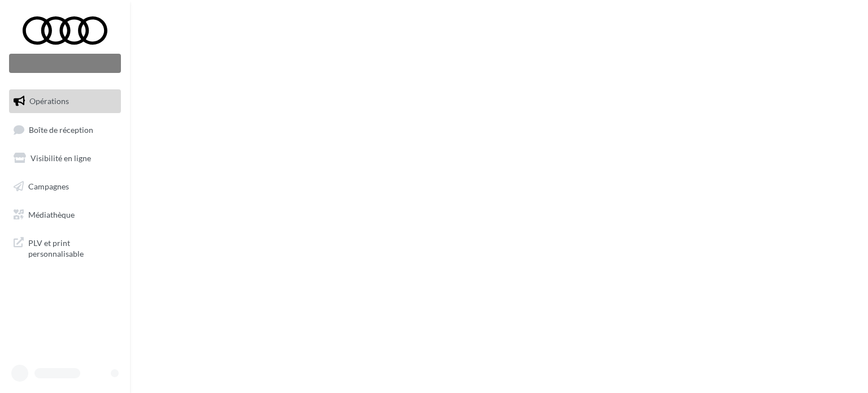 This screenshot has width=868, height=393. I want to click on span: Opérations, so click(49, 100).